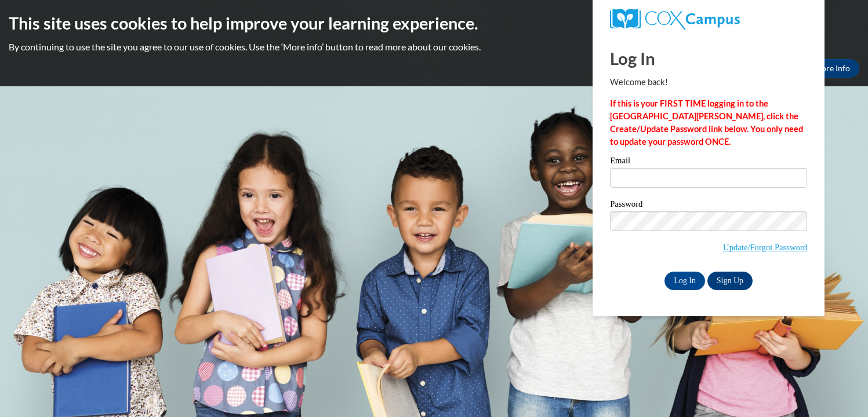 The image size is (868, 417). What do you see at coordinates (709, 206) in the screenshot?
I see `label: Password` at bounding box center [709, 206].